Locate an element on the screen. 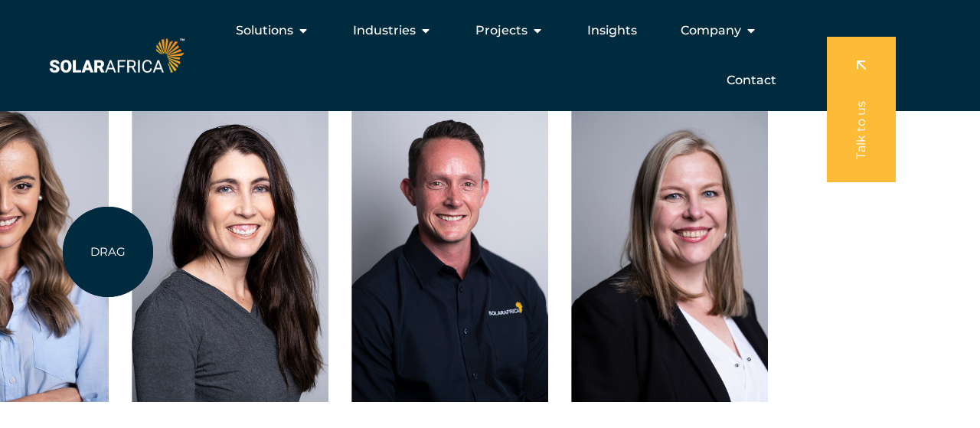  span: Projects is located at coordinates (501, 30).